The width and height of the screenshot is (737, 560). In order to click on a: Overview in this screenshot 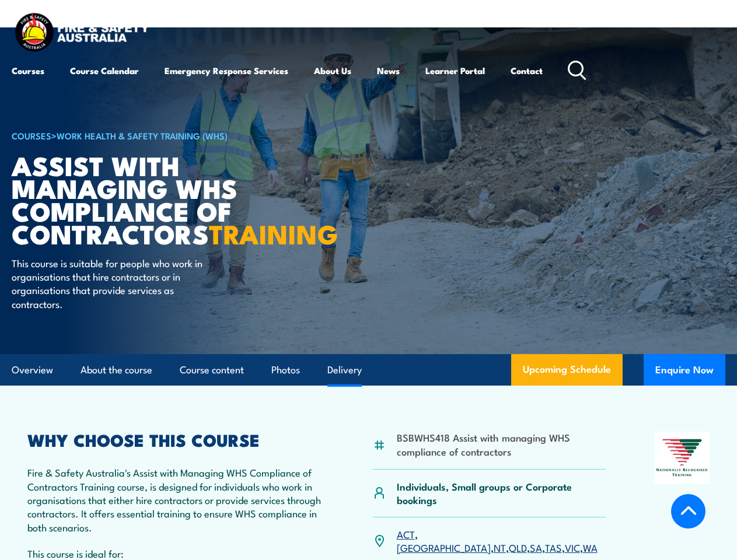, I will do `click(32, 370)`.